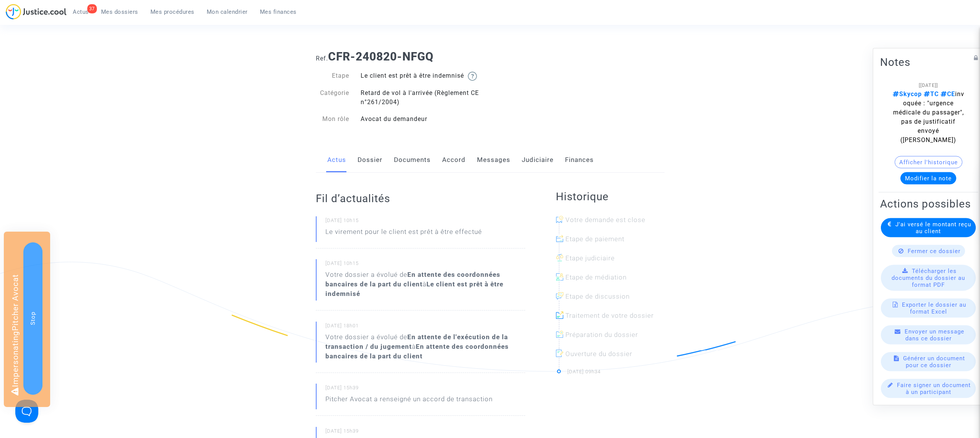 The height and width of the screenshot is (438, 980). I want to click on a: Documents, so click(412, 160).